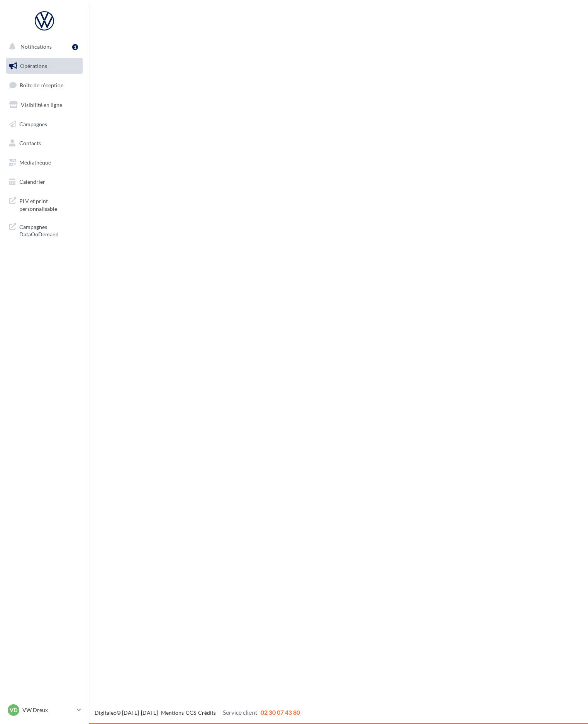  What do you see at coordinates (49, 204) in the screenshot?
I see `span: PLV et print personnalisable` at bounding box center [49, 204].